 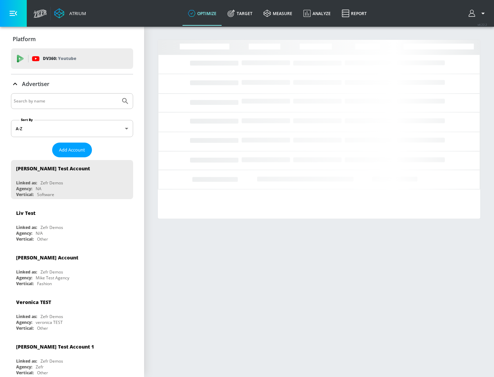 I want to click on span: v 4.22.2, so click(x=482, y=24).